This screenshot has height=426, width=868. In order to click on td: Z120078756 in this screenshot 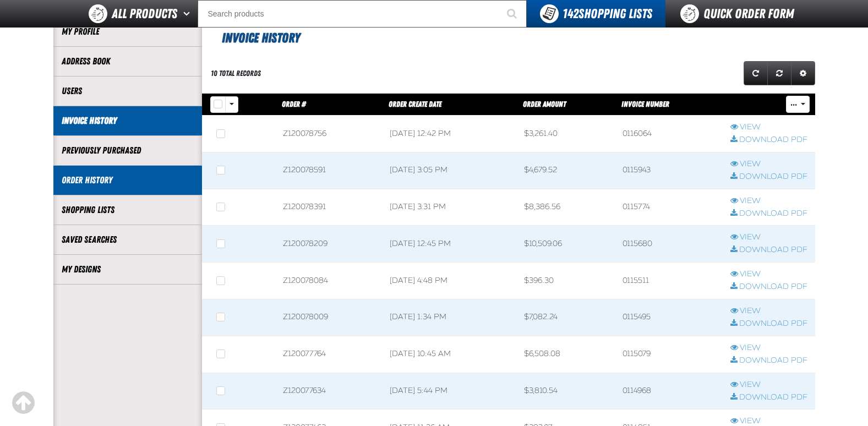, I will do `click(328, 134)`.